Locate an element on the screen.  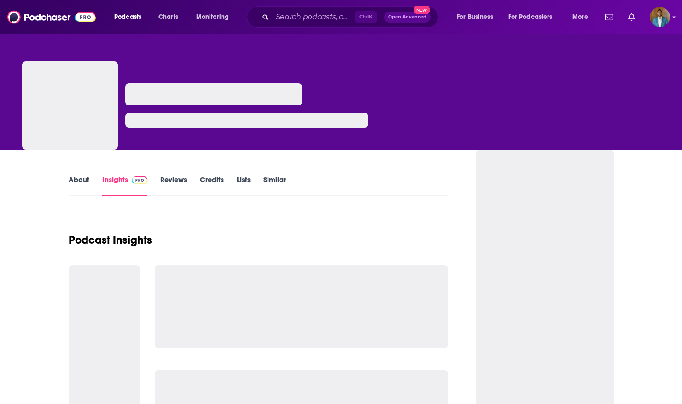
a: Podchaser - Follow, Share and Rate Podcasts is located at coordinates (52, 17).